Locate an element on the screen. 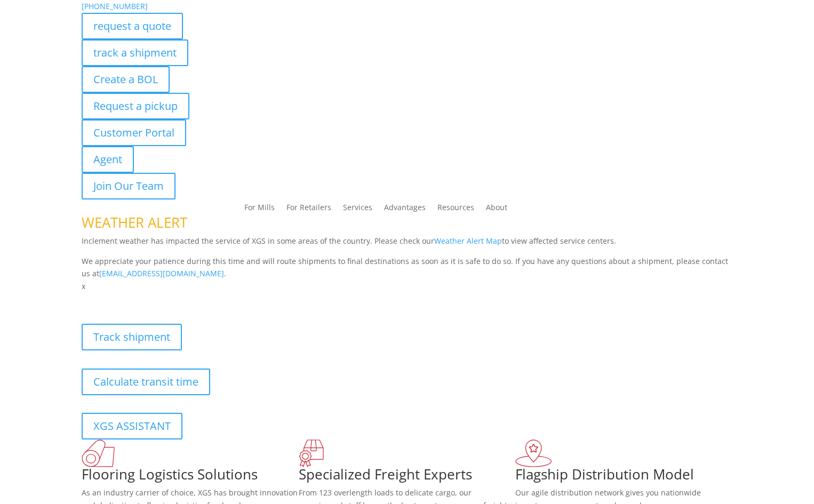 The width and height of the screenshot is (814, 504). h1: Specialized Freight Experts is located at coordinates (407, 477).